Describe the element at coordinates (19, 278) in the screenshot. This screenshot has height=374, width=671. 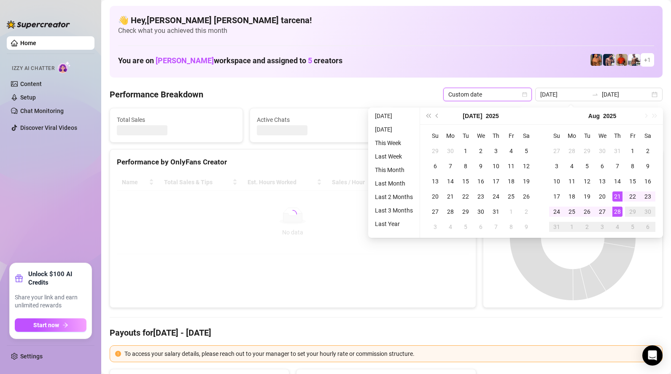
I see `span: gift` at that location.